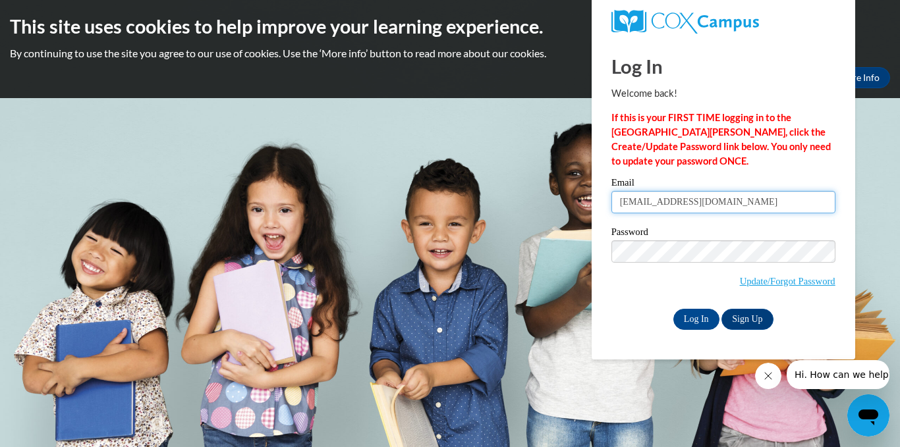  I want to click on label: Password, so click(724, 234).